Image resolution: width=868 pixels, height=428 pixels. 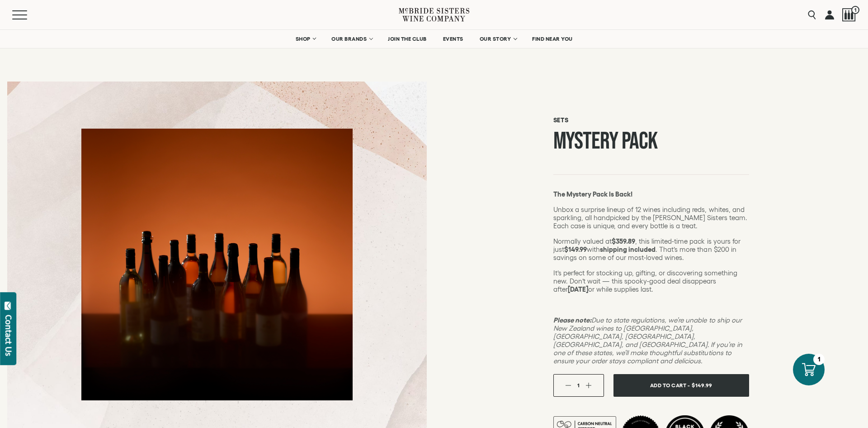 What do you see at coordinates (576, 249) in the screenshot?
I see `strong: $149.99` at bounding box center [576, 249].